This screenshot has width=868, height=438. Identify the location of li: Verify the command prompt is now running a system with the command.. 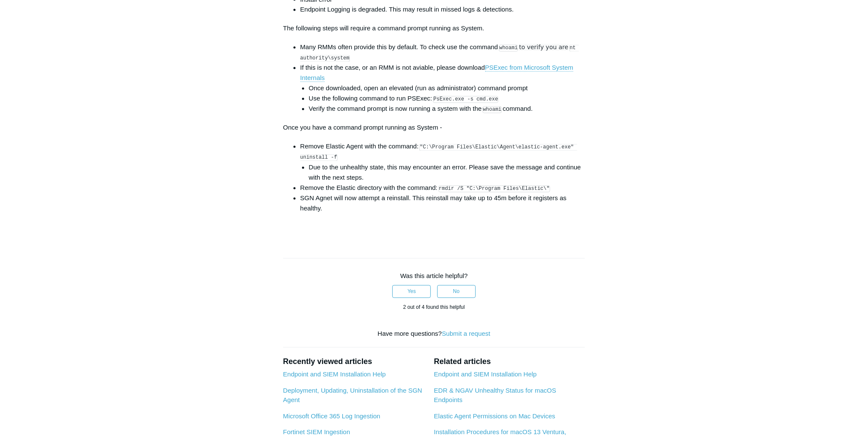
(447, 109).